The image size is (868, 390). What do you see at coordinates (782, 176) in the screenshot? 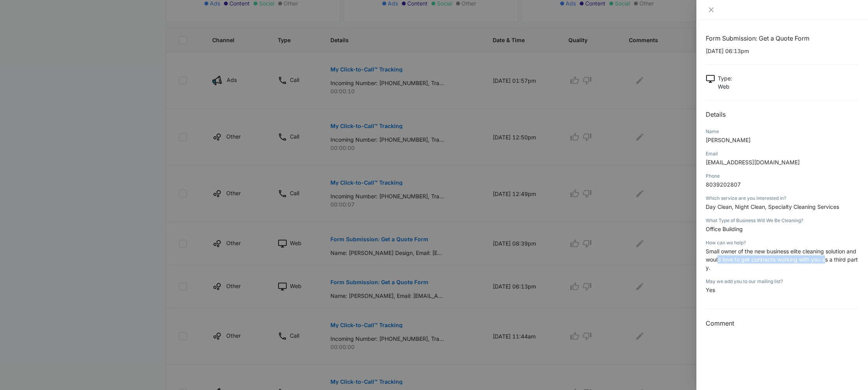
I see `div: Phone` at bounding box center [782, 176].